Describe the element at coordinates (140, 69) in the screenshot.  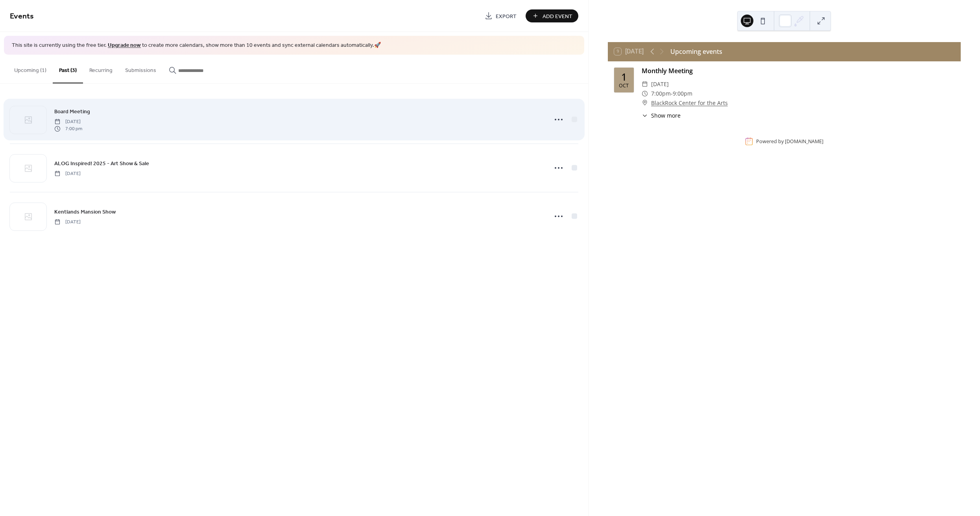
I see `button: Submissions` at that location.